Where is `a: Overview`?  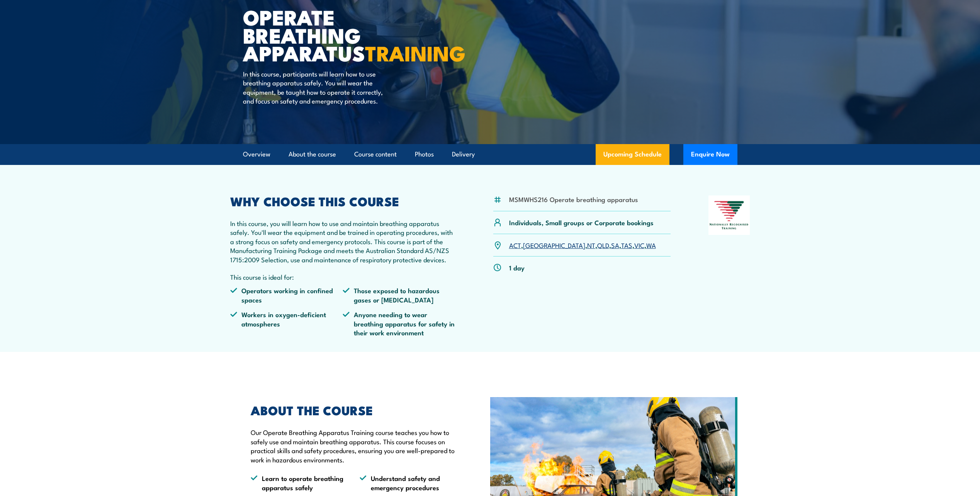
a: Overview is located at coordinates (257, 154).